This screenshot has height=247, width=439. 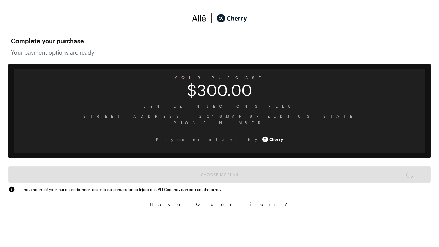 What do you see at coordinates (220, 204) in the screenshot?
I see `button: Have Questions?` at bounding box center [220, 204].